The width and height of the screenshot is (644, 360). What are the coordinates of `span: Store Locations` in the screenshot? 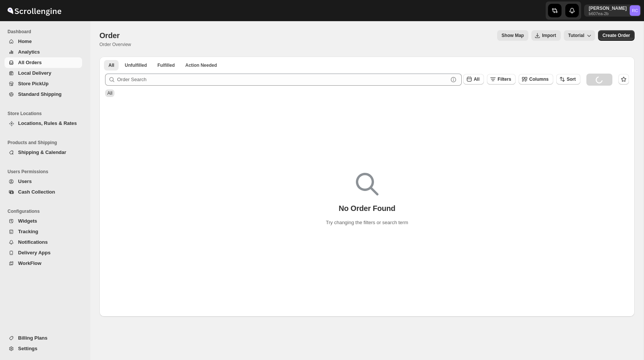 It's located at (46, 113).